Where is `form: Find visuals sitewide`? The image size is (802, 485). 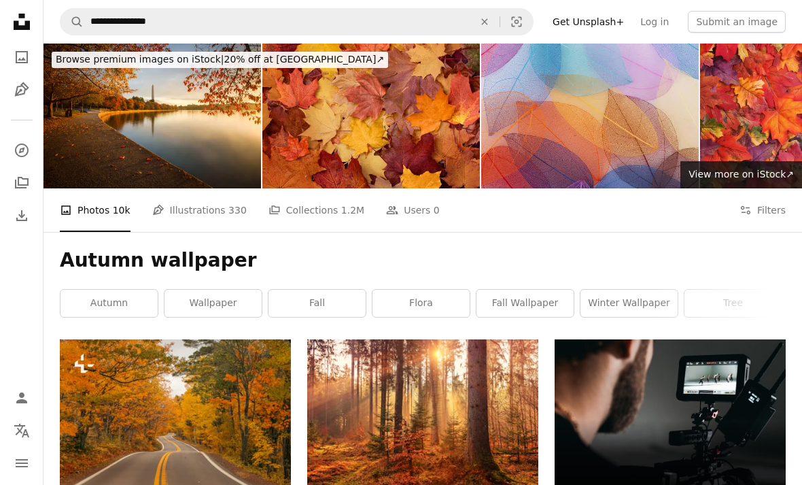
form: Find visuals sitewide is located at coordinates (296, 22).